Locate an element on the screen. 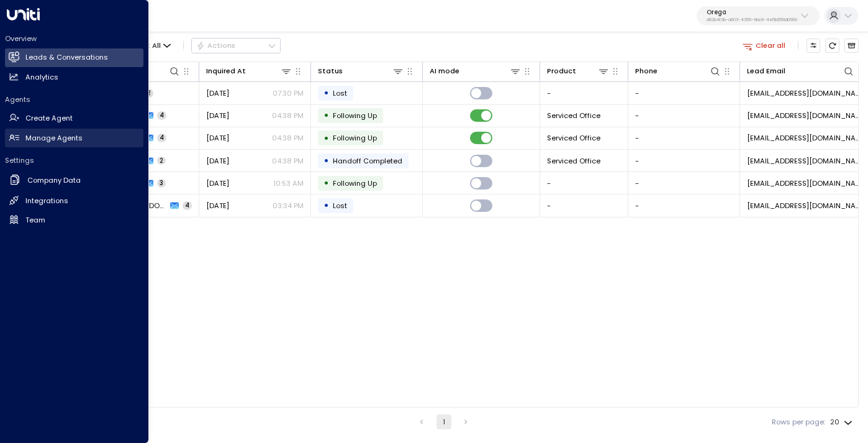 The height and width of the screenshot is (443, 868). div: Actions is located at coordinates (215, 46).